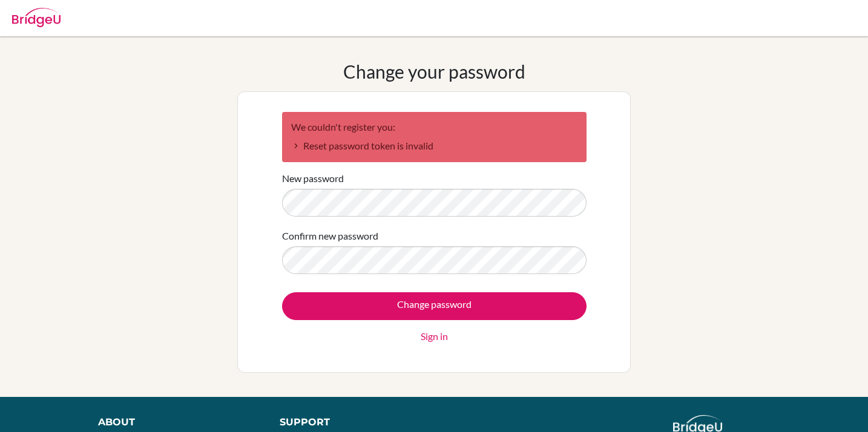  What do you see at coordinates (434, 71) in the screenshot?
I see `h1: Change your password` at bounding box center [434, 71].